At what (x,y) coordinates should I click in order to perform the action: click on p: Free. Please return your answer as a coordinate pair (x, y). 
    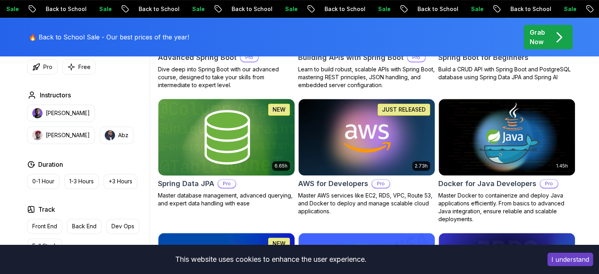
    Looking at the image, I should click on (84, 67).